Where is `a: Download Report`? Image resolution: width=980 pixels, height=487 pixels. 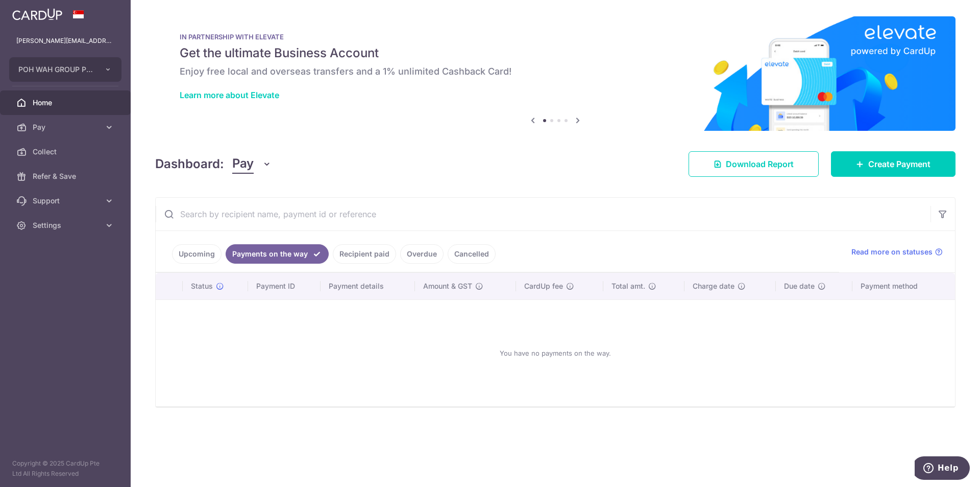
a: Download Report is located at coordinates (754, 164).